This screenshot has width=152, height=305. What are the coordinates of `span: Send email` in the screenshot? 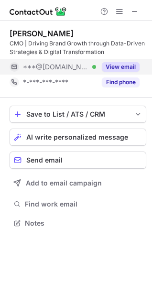 It's located at (44, 160).